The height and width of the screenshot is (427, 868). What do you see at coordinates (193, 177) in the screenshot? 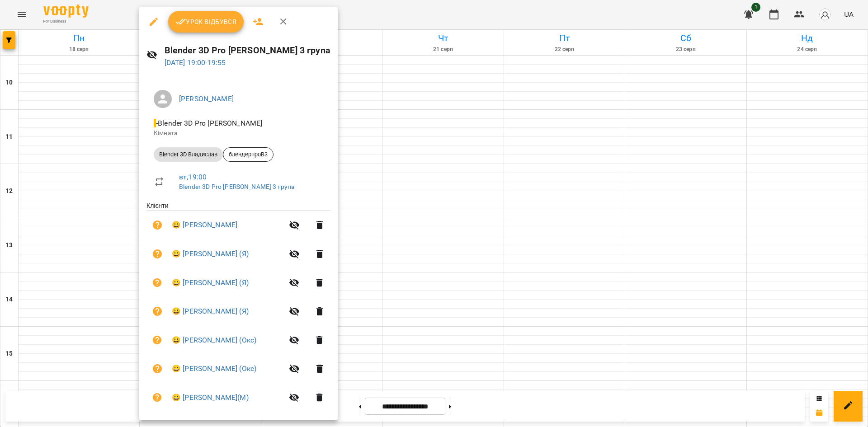
I see `a: вт , 19:00` at bounding box center [193, 177].